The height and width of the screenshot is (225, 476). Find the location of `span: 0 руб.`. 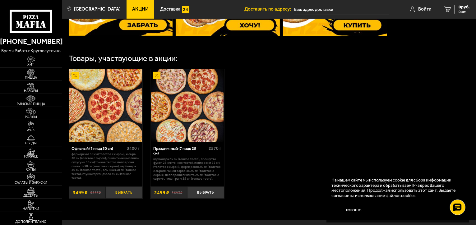

span: 0 руб. is located at coordinates (464, 7).